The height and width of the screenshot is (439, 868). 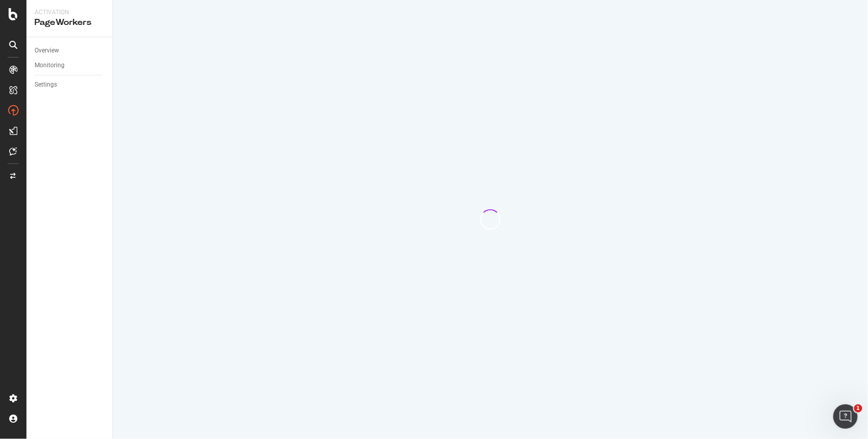 What do you see at coordinates (70, 85) in the screenshot?
I see `a: Settings` at bounding box center [70, 85].